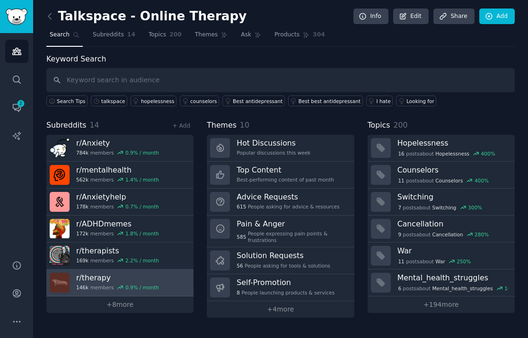  Describe the element at coordinates (17, 17) in the screenshot. I see `img: GummySearch logo` at that location.